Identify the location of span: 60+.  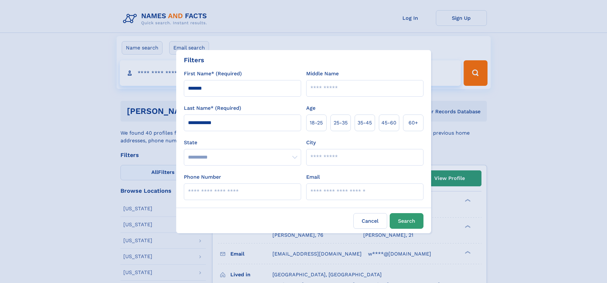
(413, 123).